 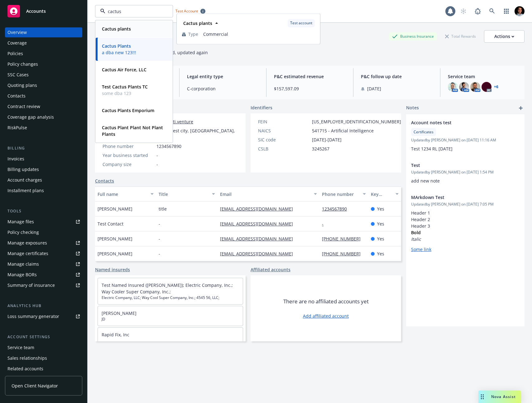 What do you see at coordinates (133, 11) in the screenshot?
I see `input: Filter by keyword` at bounding box center [133, 11].